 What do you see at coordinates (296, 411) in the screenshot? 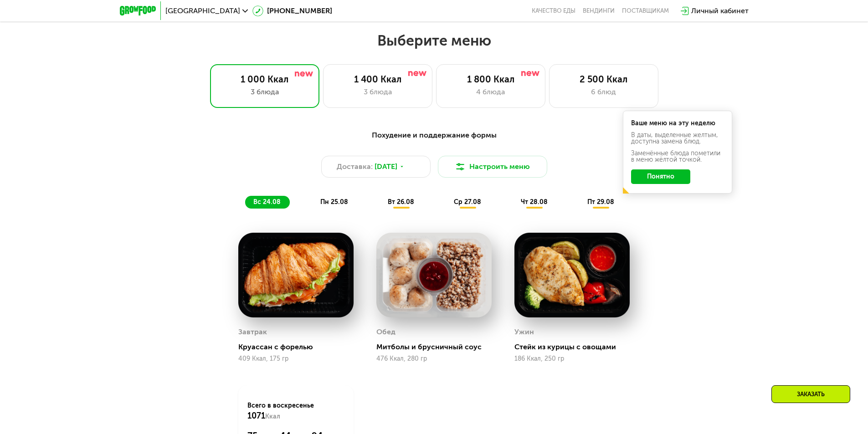
I see `div: Всего в воскресенье` at bounding box center [296, 411].